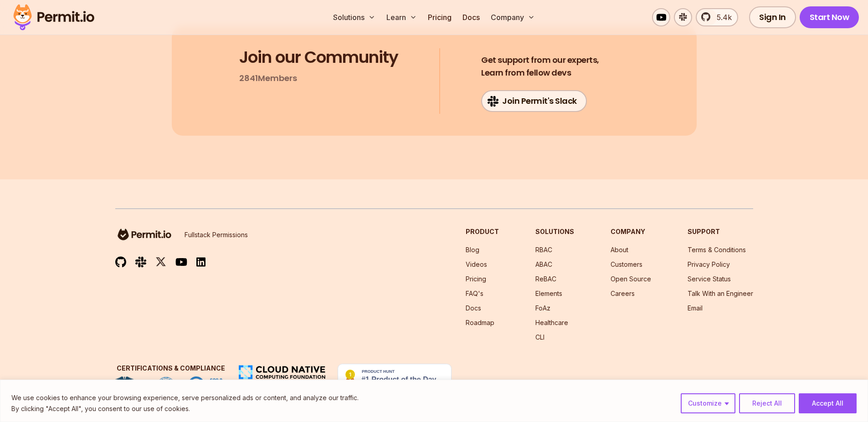  What do you see at coordinates (721, 293) in the screenshot?
I see `a: Talk With an Engineer` at bounding box center [721, 293].